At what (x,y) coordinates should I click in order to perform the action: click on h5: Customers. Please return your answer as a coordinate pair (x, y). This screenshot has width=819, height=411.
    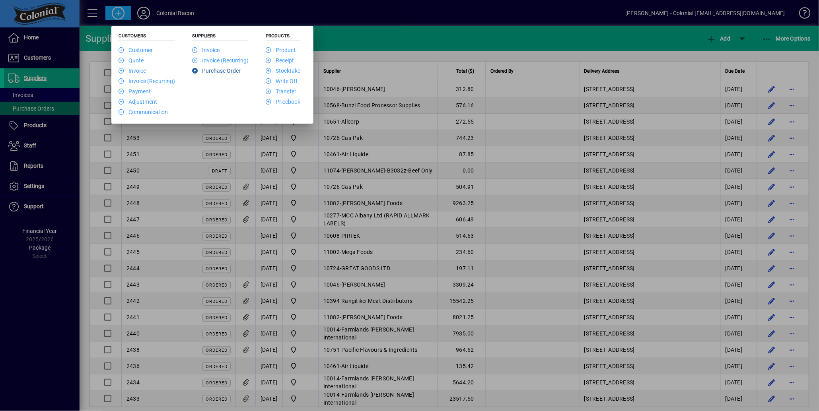
    Looking at the image, I should click on (147, 37).